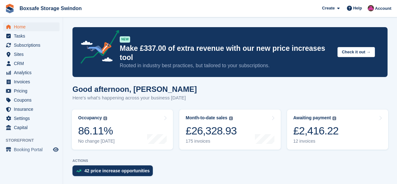  What do you see at coordinates (230, 129) in the screenshot?
I see `a: Month-to-date sales £26,328.93 175 invoices` at bounding box center [230, 129].